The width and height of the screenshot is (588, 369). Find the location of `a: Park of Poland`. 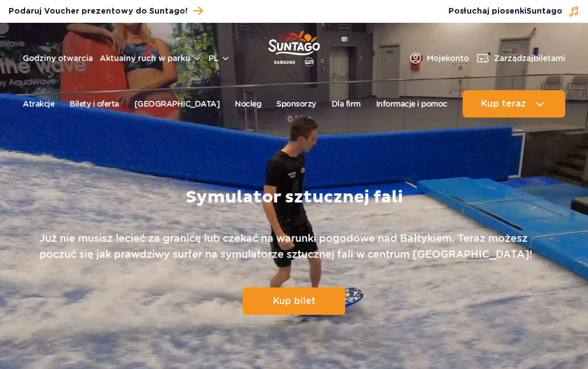

a: Park of Poland is located at coordinates (294, 47).